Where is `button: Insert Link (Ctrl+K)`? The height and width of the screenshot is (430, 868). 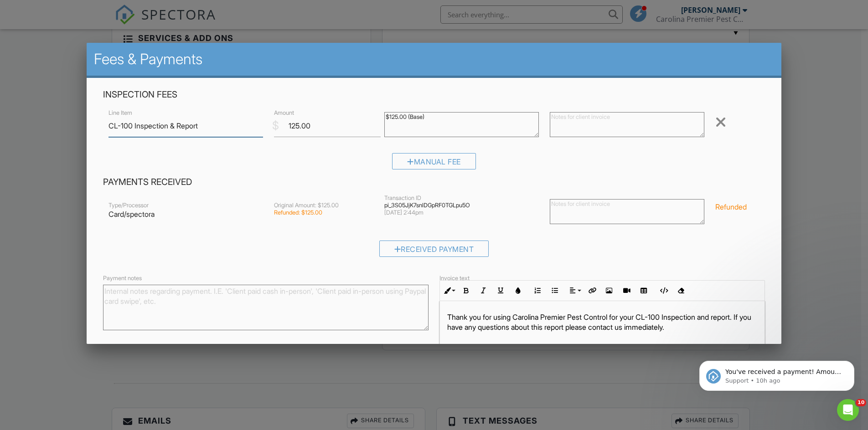 button: Insert Link (Ctrl+K) is located at coordinates (592, 291).